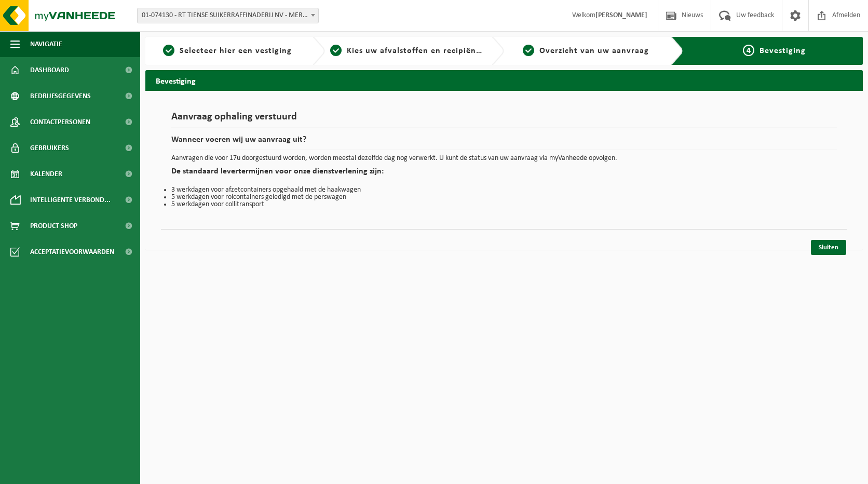 This screenshot has height=484, width=868. I want to click on span: Navigatie, so click(46, 44).